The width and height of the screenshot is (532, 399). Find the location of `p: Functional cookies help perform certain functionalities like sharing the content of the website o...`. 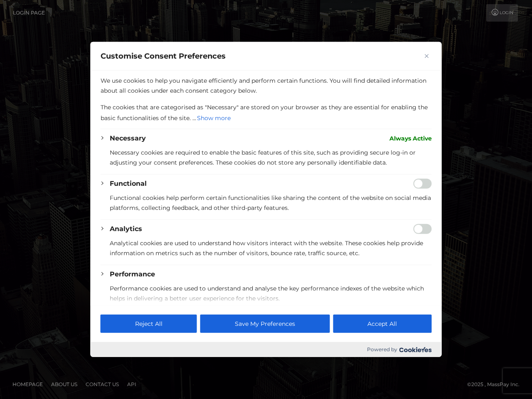

p: Functional cookies help perform certain functionalities like sharing the content of the website o... is located at coordinates (271, 203).